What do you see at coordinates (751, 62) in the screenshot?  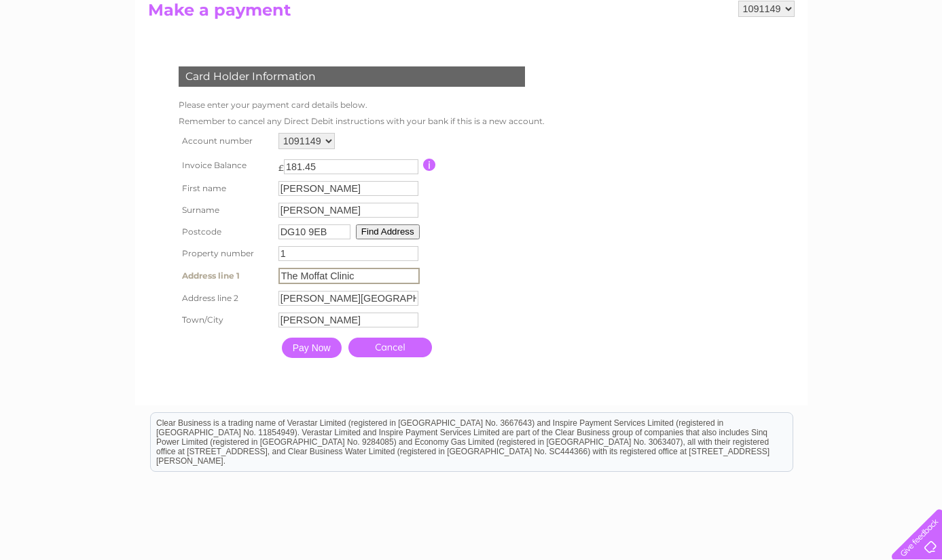 I see `a: Energy` at bounding box center [751, 62].